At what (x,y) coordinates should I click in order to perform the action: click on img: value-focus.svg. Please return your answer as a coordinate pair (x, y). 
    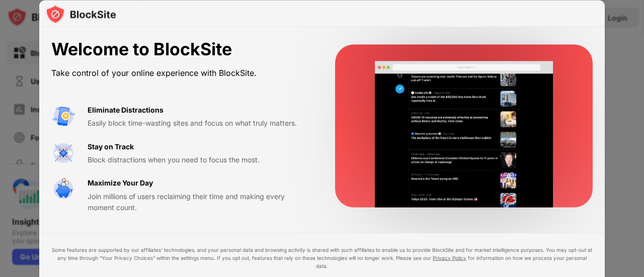
    Looking at the image, I should click on (63, 153).